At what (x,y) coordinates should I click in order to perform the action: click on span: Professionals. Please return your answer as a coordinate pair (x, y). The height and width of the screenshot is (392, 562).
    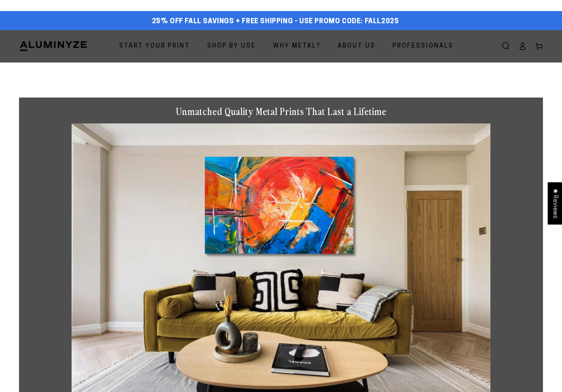
    Looking at the image, I should click on (423, 46).